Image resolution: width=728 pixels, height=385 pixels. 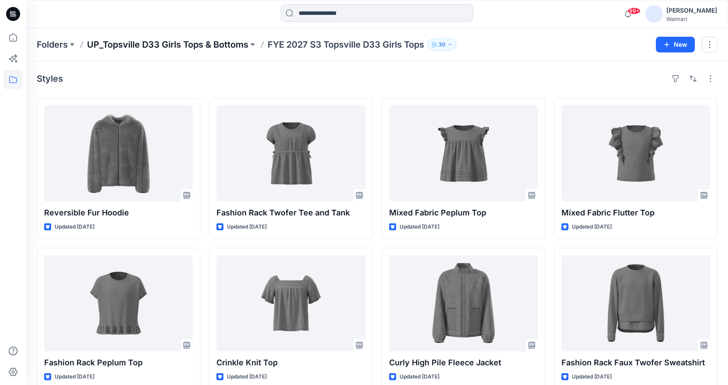 I want to click on a: Crinkle Knit Top, so click(x=291, y=303).